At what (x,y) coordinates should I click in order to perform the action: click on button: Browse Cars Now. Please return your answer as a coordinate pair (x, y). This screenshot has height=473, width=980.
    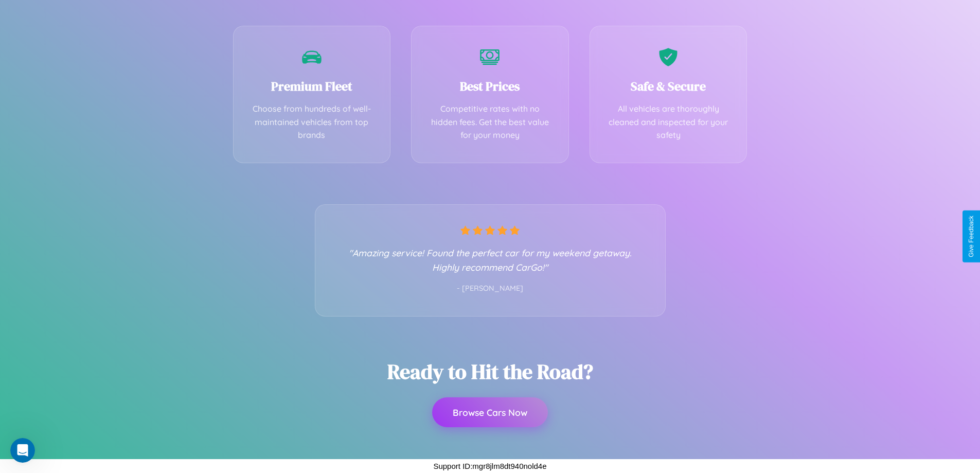
    Looking at the image, I should click on (490, 412).